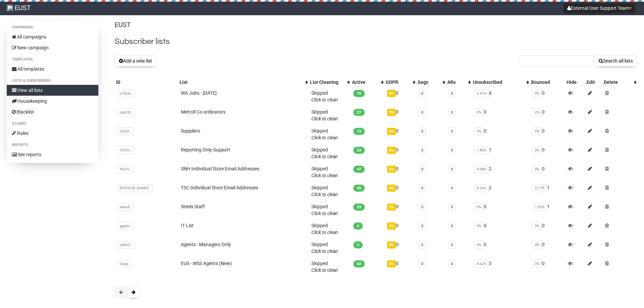 Image resolution: width=644 pixels, height=308 pixels. I want to click on div: List, so click(241, 82).